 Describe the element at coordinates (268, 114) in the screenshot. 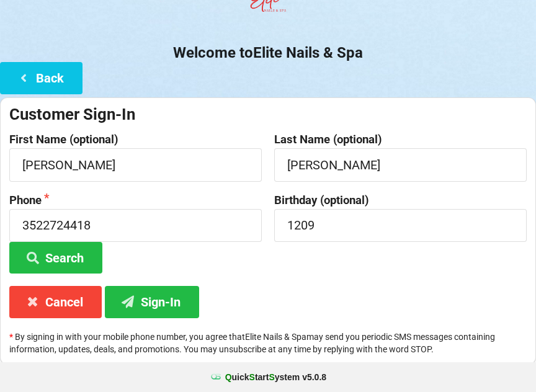

I see `div: Customer Sign-In` at that location.